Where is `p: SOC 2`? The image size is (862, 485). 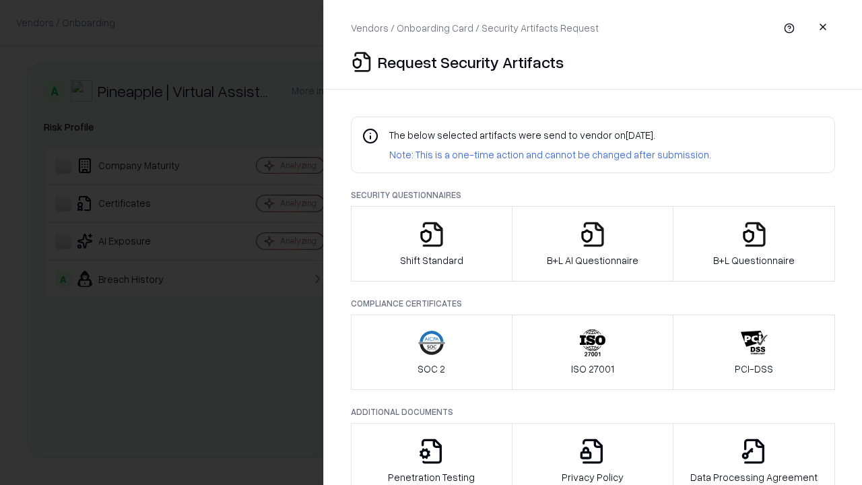 p: SOC 2 is located at coordinates (431, 369).